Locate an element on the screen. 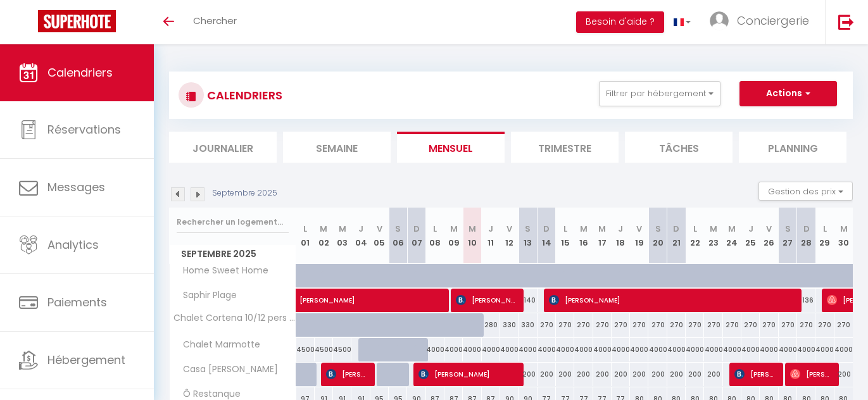  button: Actions is located at coordinates (788, 94).